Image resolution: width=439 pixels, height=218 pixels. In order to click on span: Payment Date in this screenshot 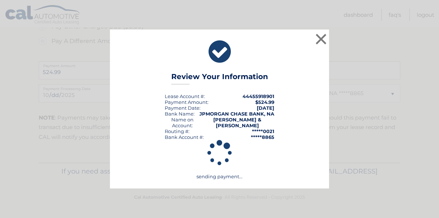, I will do `click(182, 108)`.